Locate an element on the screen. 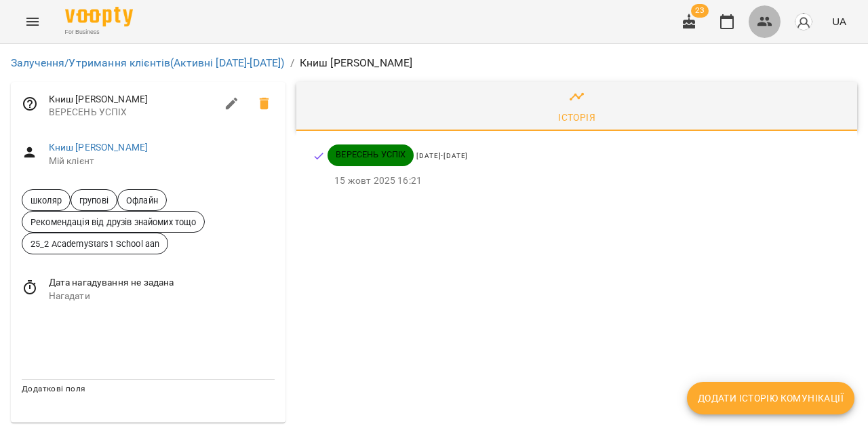 Image resolution: width=868 pixels, height=428 pixels. svg: Відповідальний співробітник не заданий is located at coordinates (30, 104).